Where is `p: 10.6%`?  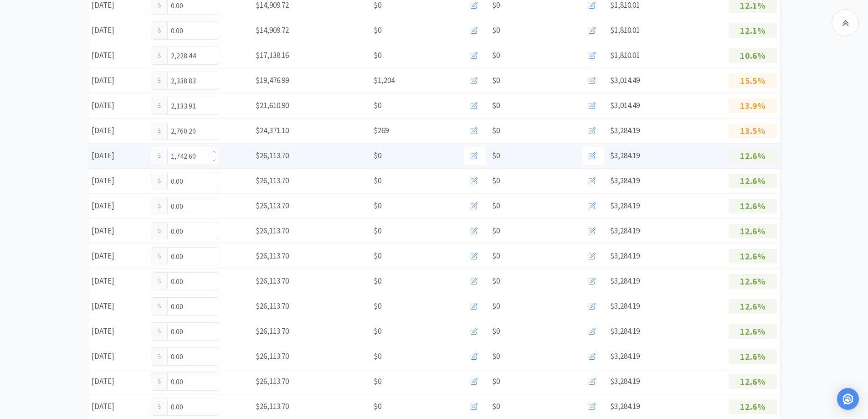
p: 10.6% is located at coordinates (753, 56).